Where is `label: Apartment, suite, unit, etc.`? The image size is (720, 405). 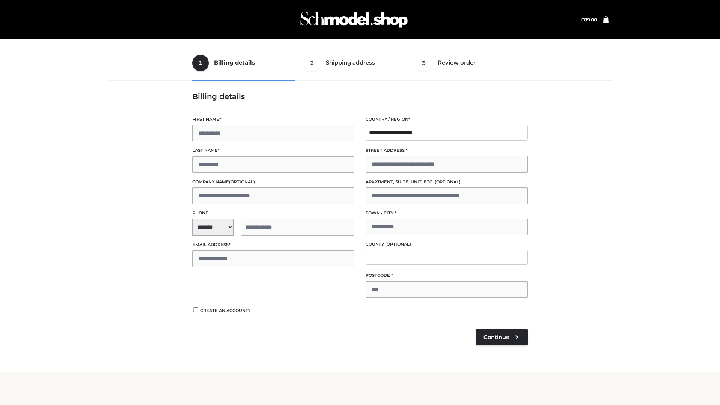
label: Apartment, suite, unit, etc. is located at coordinates (447, 182).